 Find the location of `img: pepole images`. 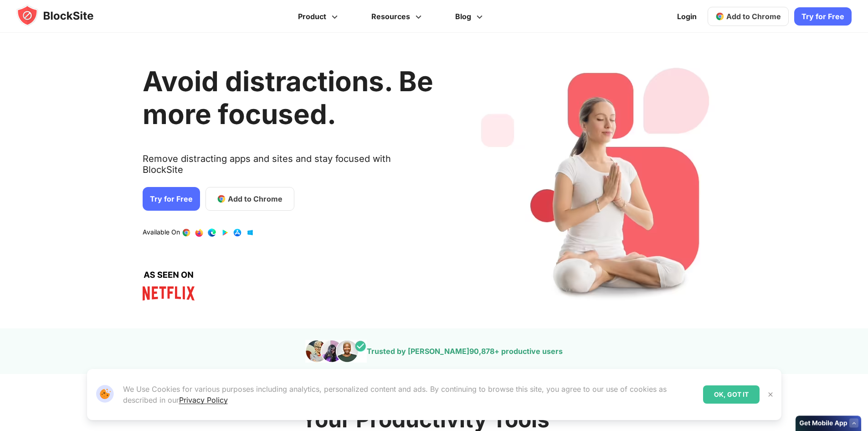

img: pepole images is located at coordinates (336, 351).